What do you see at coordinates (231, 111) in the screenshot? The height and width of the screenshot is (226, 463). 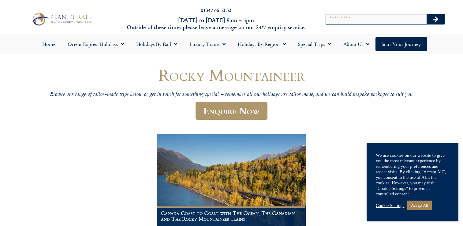 I see `a: Enquire Now` at bounding box center [231, 111].